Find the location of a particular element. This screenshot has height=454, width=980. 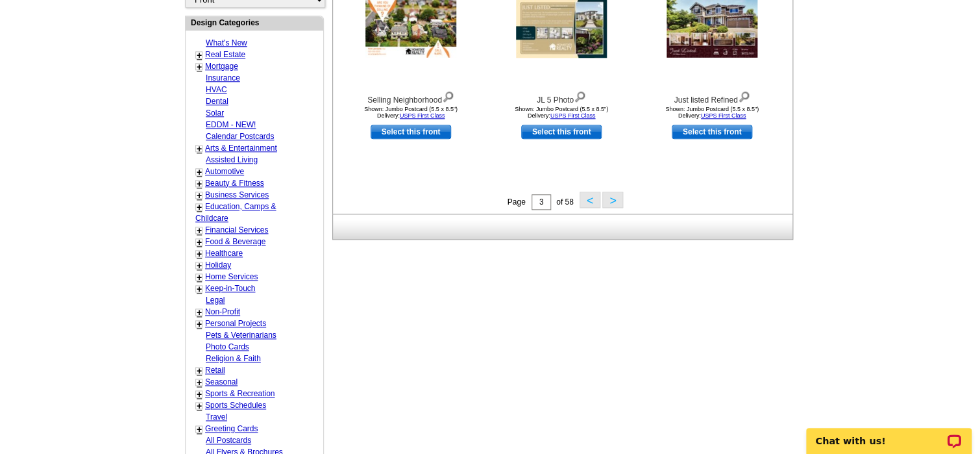

a: Legal is located at coordinates (215, 300).